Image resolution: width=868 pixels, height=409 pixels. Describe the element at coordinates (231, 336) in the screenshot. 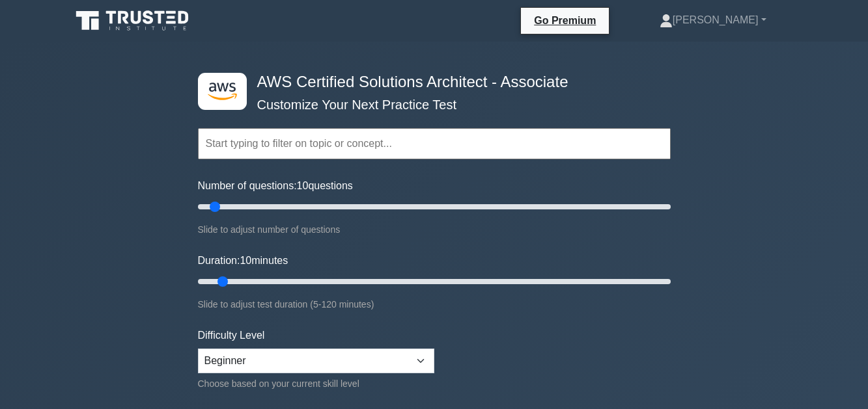

I see `label: Difficulty Level` at that location.